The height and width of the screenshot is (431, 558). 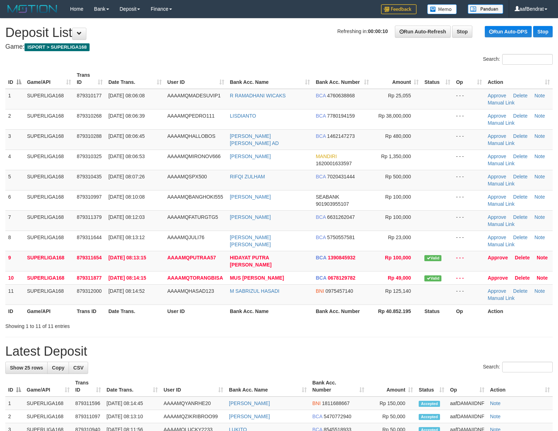 I want to click on th: Bank Acc. Number: activate to sort column ascending, so click(x=339, y=387).